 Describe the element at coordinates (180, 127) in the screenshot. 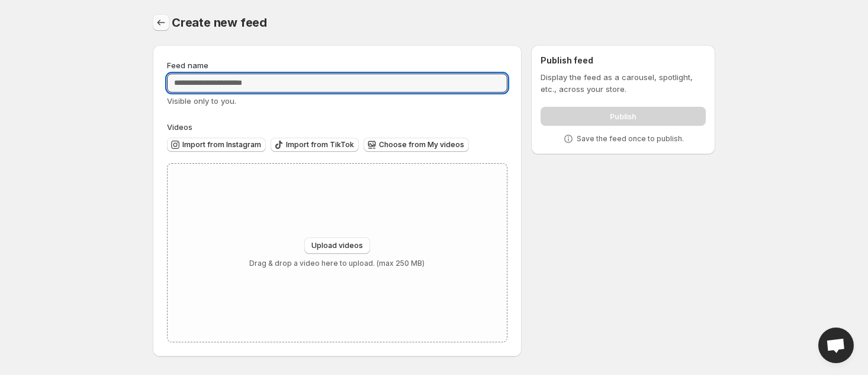

I see `span: Videos` at that location.